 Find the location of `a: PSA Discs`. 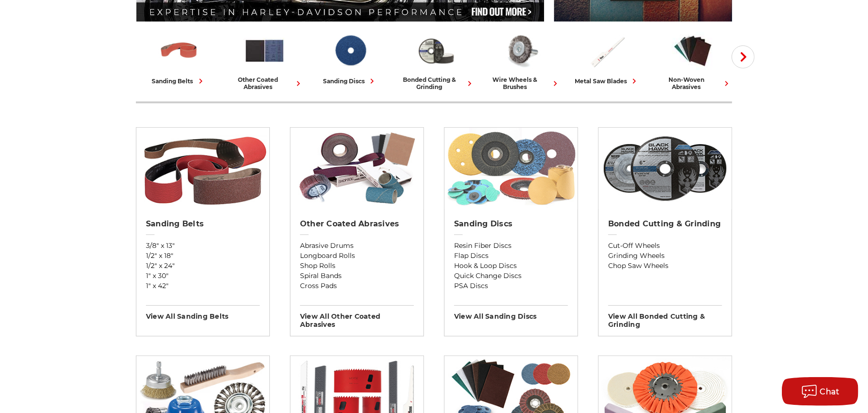

a: PSA Discs is located at coordinates (511, 286).